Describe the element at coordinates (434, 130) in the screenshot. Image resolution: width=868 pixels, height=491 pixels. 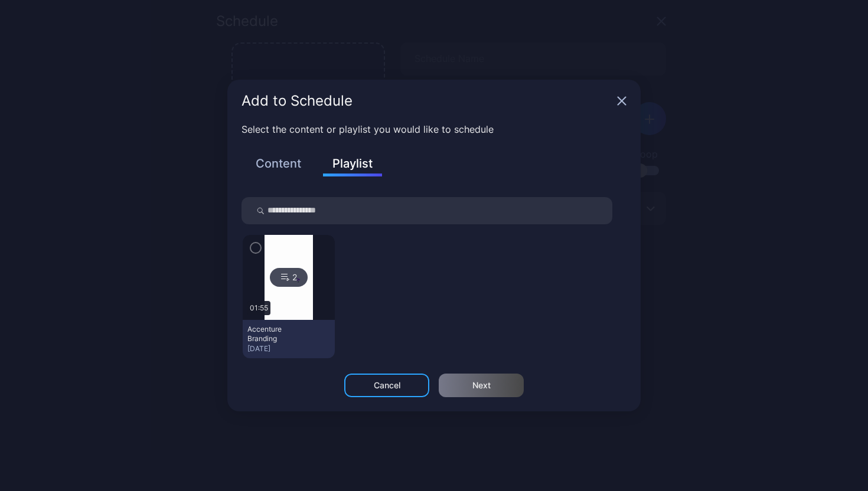
I see `p: Select the content or playlist you would like to schedule` at that location.